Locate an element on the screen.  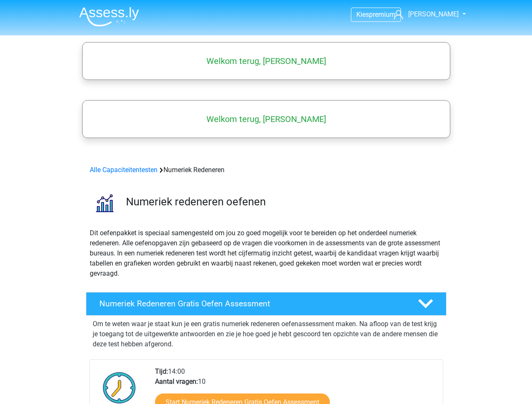
h4: Numeriek Redeneren Gratis Oefen Assessment is located at coordinates (252, 303).